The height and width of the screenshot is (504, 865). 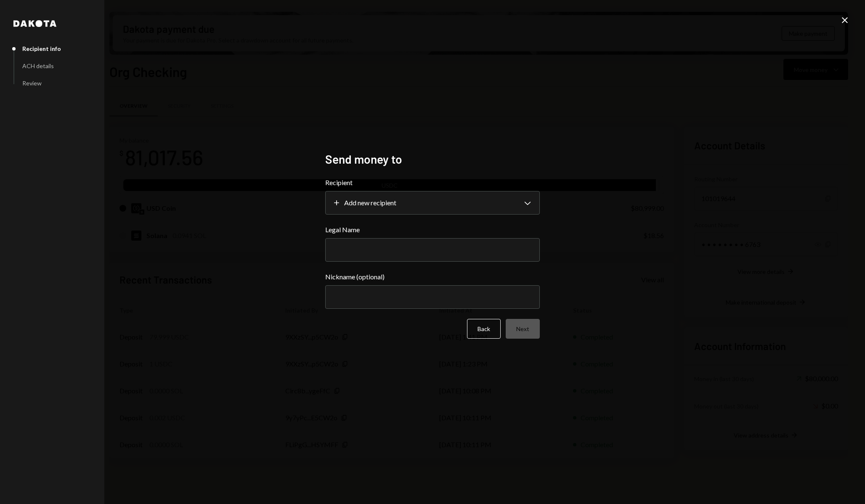 What do you see at coordinates (32, 83) in the screenshot?
I see `div: Review` at bounding box center [32, 83].